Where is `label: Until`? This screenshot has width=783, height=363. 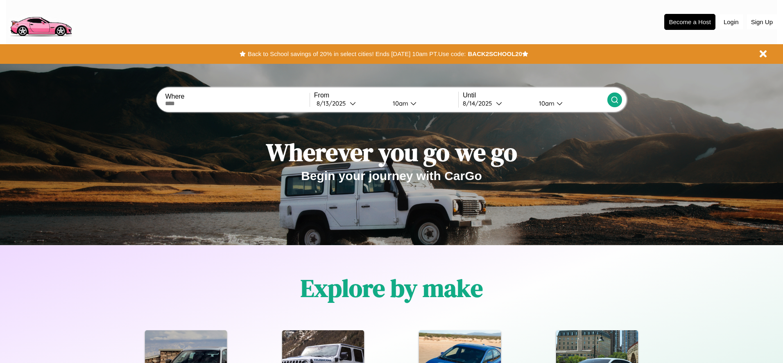 label: Until is located at coordinates (535, 95).